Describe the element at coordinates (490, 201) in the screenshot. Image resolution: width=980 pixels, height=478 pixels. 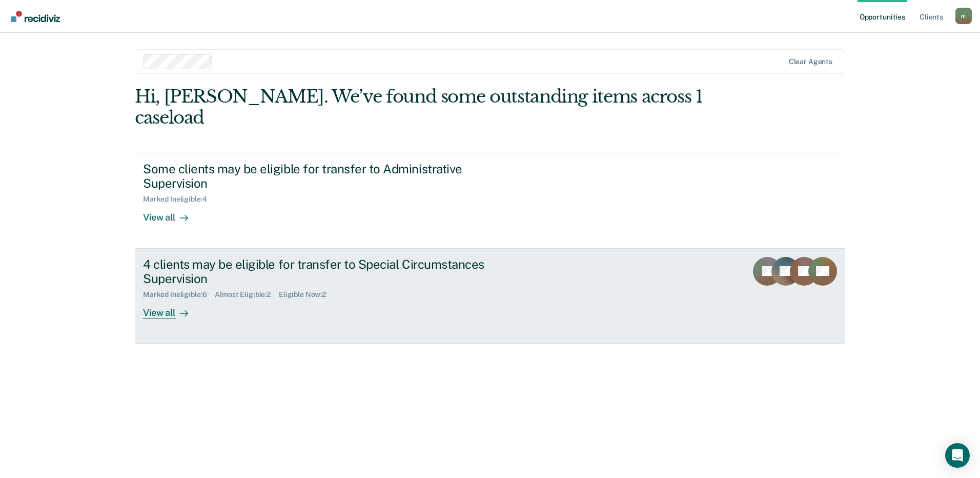
I see `a: Some clients may be eligible for transfer to Administrative SupervisionMarked Ineligible:4View all` at that location.